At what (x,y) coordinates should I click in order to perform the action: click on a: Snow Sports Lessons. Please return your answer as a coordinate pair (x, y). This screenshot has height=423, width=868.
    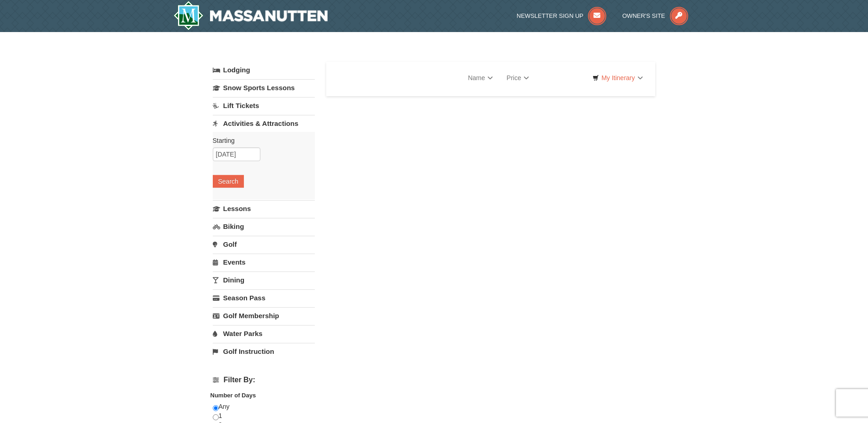
    Looking at the image, I should click on (263, 87).